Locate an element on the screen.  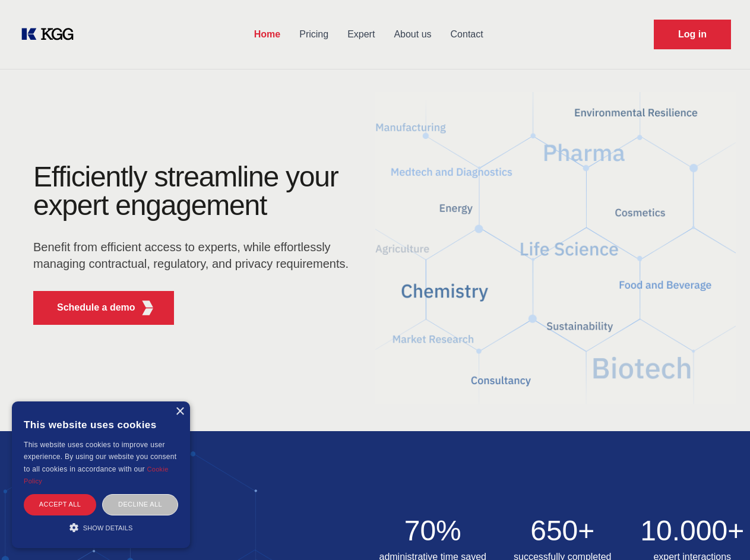
div: Accept all is located at coordinates (60, 504).